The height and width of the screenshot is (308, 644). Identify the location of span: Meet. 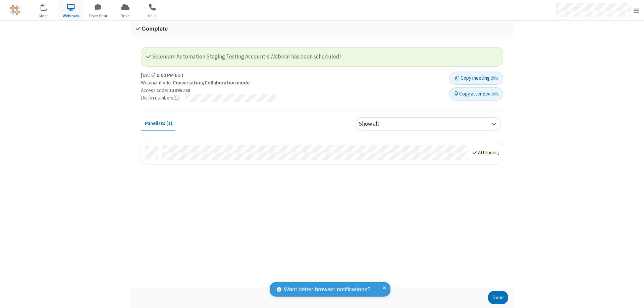
(43, 16).